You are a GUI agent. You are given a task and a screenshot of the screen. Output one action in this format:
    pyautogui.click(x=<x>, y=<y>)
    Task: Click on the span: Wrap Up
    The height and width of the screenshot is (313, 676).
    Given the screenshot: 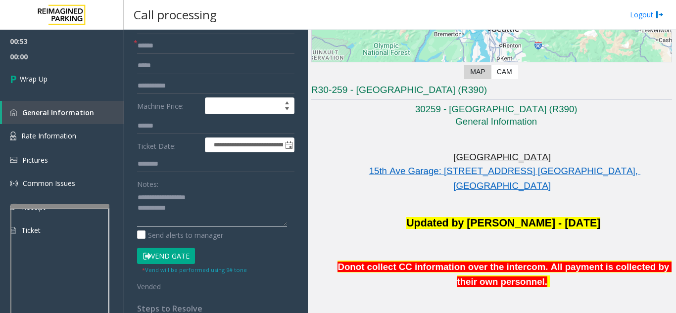 What is the action you would take?
    pyautogui.click(x=34, y=79)
    